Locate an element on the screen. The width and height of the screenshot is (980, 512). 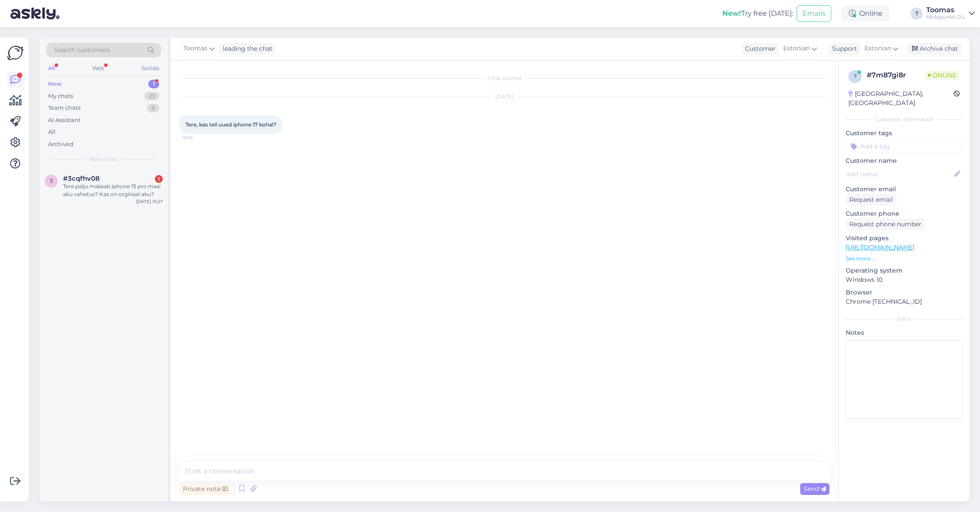
div: leading the chat is located at coordinates (246, 49).